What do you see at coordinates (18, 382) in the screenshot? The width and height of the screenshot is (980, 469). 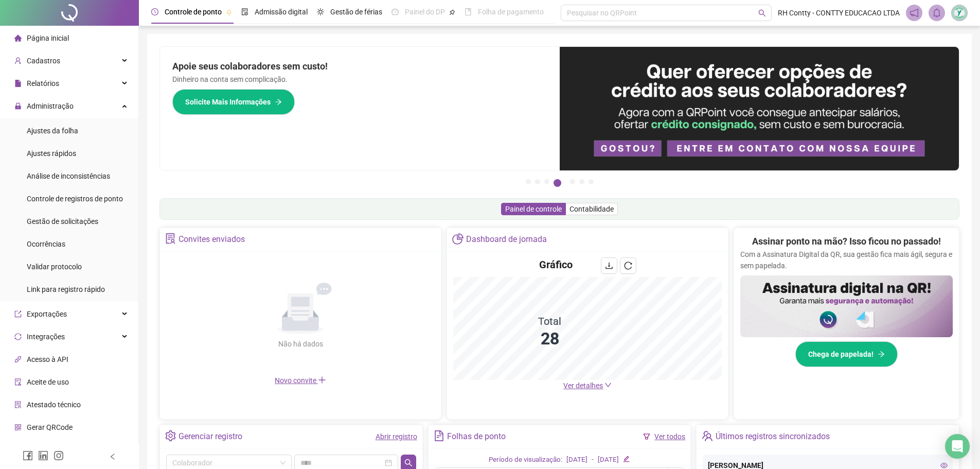 I see `span: audit` at bounding box center [18, 382].